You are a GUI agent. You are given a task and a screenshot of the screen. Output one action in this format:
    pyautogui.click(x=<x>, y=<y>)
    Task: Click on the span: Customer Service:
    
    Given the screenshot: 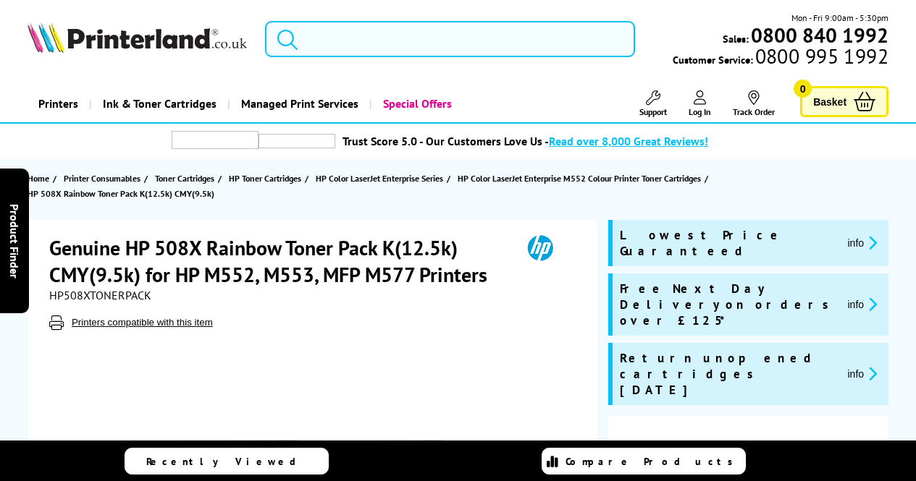 What is the action you would take?
    pyautogui.click(x=780, y=58)
    